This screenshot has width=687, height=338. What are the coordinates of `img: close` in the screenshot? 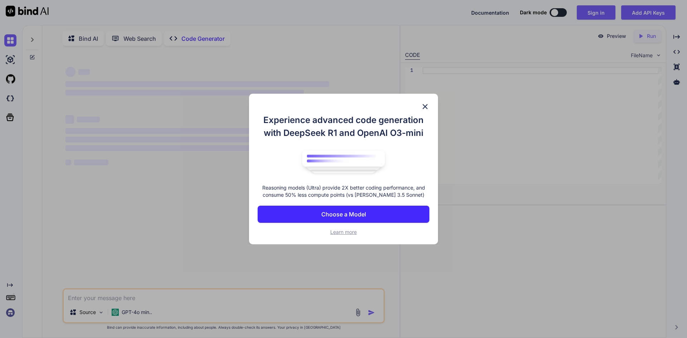 It's located at (425, 107).